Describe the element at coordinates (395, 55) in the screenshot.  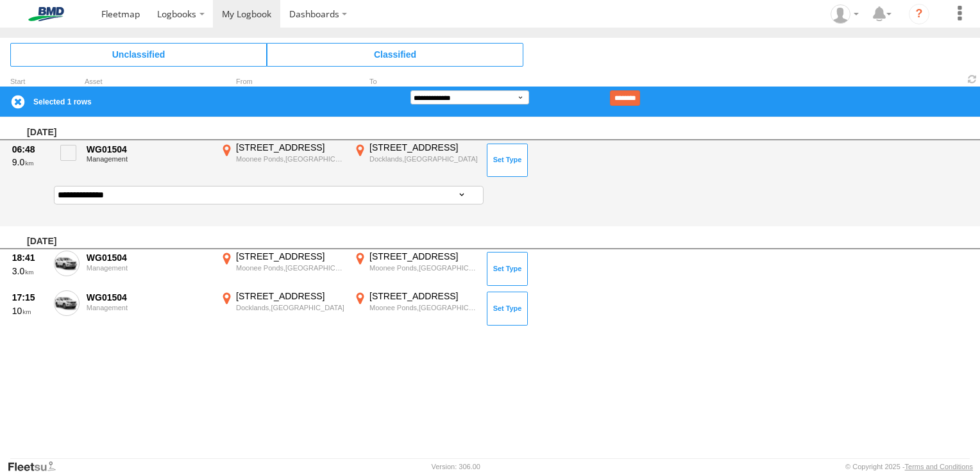
I see `span: Click to view Classified Trips` at that location.